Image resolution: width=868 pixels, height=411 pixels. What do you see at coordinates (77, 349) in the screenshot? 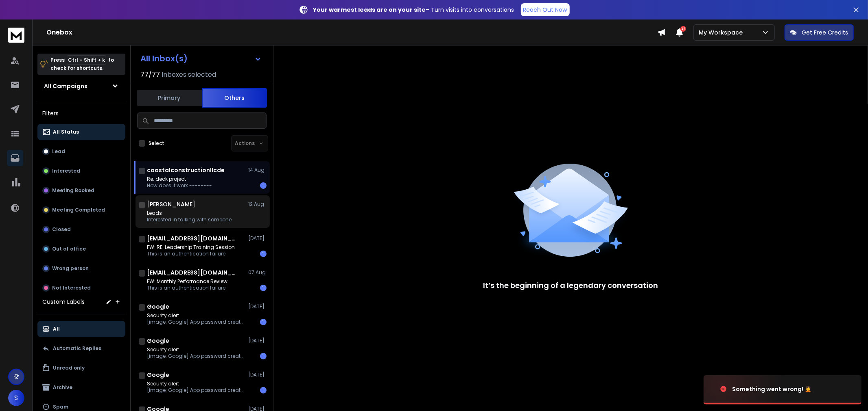
I see `p: Automatic Replies` at bounding box center [77, 349].